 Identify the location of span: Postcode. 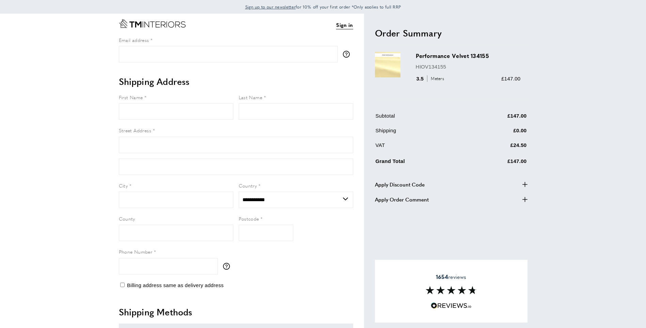
(249, 218).